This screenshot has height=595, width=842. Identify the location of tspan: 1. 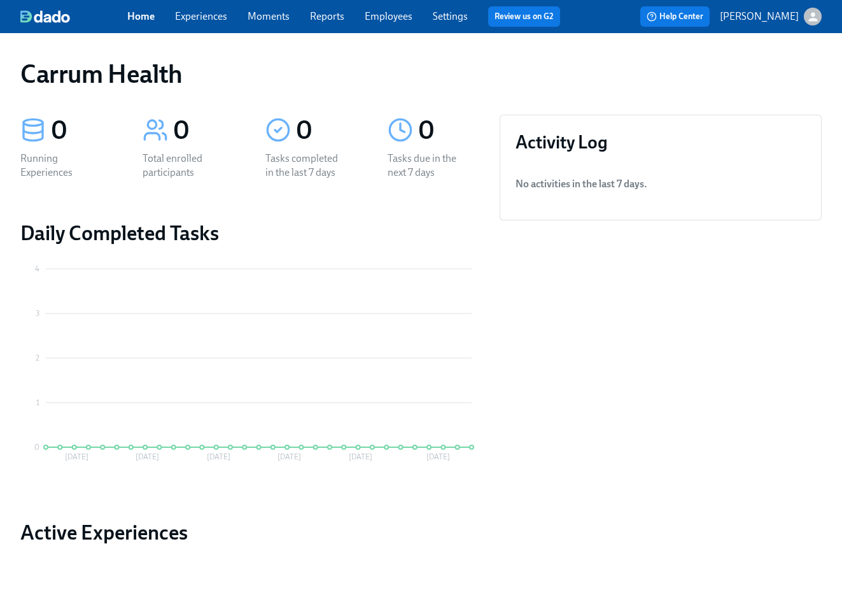
(38, 402).